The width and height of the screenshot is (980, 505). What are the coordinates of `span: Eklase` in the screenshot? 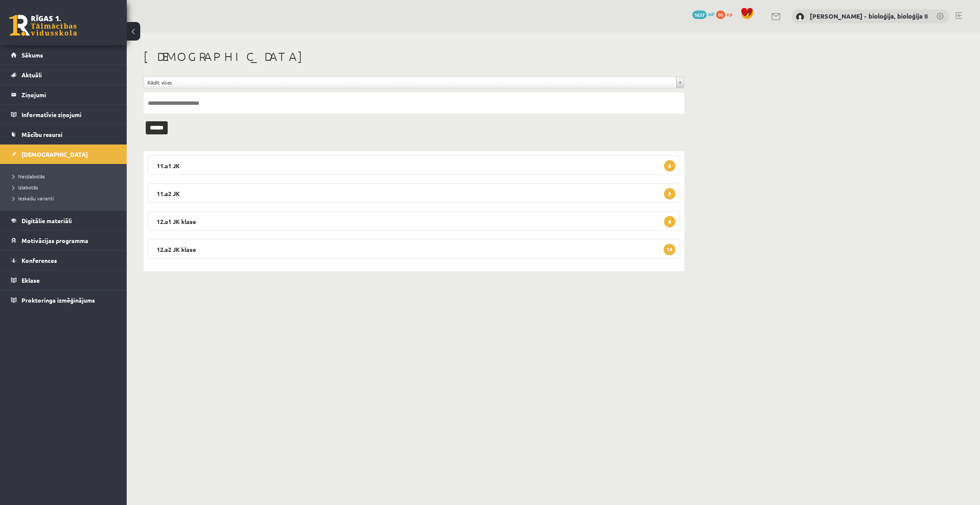 It's located at (30, 280).